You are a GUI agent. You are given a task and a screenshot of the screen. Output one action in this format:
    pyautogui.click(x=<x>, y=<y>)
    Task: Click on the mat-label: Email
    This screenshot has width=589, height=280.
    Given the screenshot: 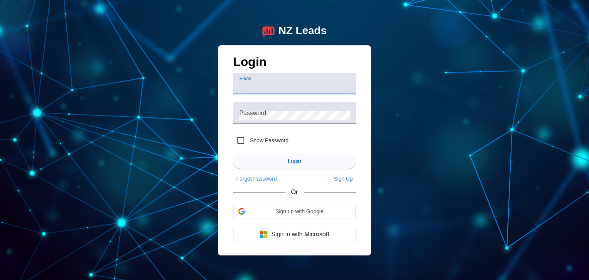 What is the action you would take?
    pyautogui.click(x=245, y=79)
    